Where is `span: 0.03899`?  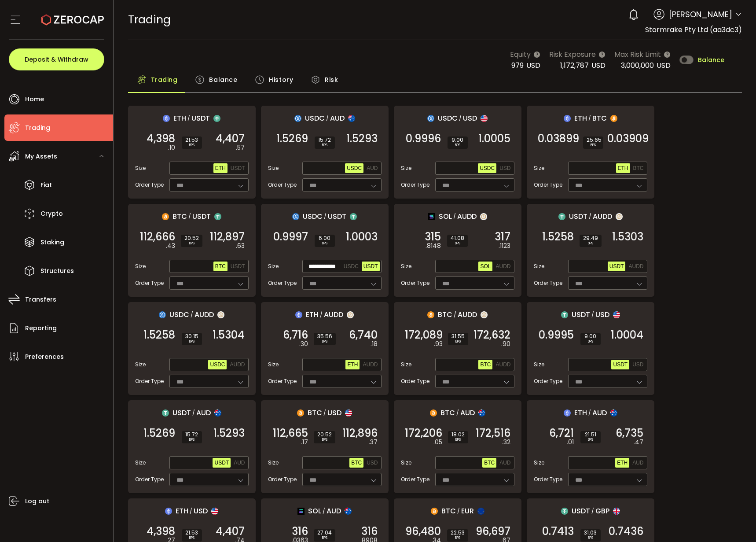 span: 0.03899 is located at coordinates (559, 138).